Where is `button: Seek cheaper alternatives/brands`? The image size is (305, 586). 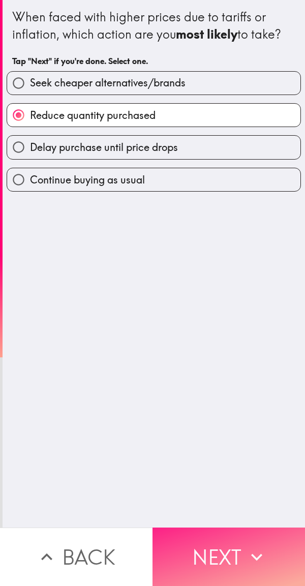
button: Seek cheaper alternatives/brands is located at coordinates (153, 83).